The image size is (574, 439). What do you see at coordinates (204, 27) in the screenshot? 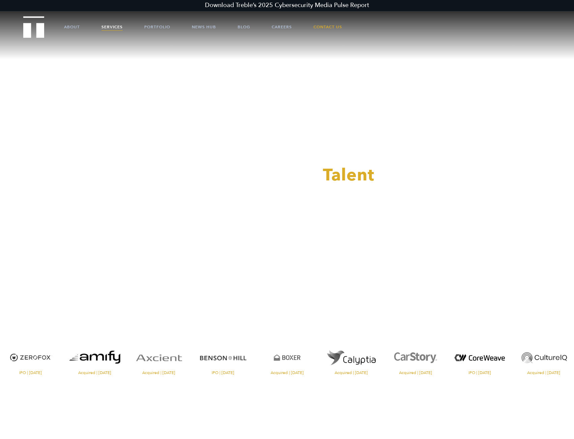
I see `a: News Hub` at bounding box center [204, 27].